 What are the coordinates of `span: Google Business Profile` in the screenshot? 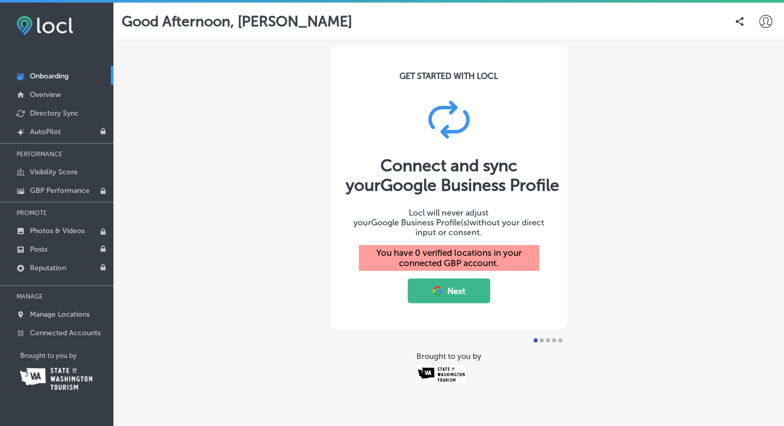 It's located at (470, 185).